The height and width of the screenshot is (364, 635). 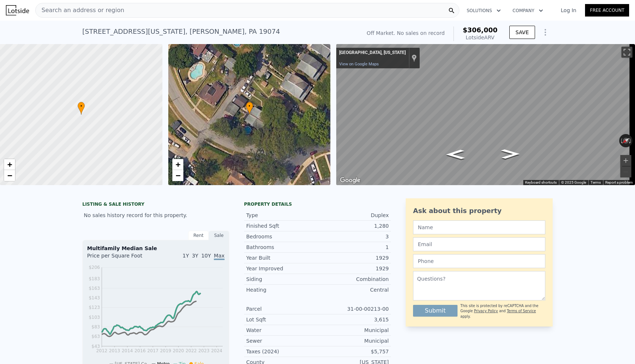 What do you see at coordinates (165, 351) in the screenshot?
I see `tspan: 2019` at bounding box center [165, 351].